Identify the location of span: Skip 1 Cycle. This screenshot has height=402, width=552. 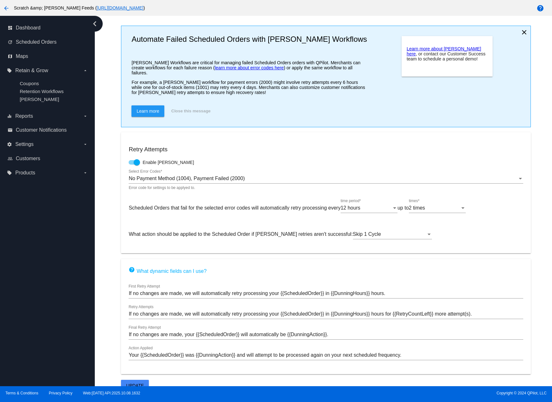
(367, 234).